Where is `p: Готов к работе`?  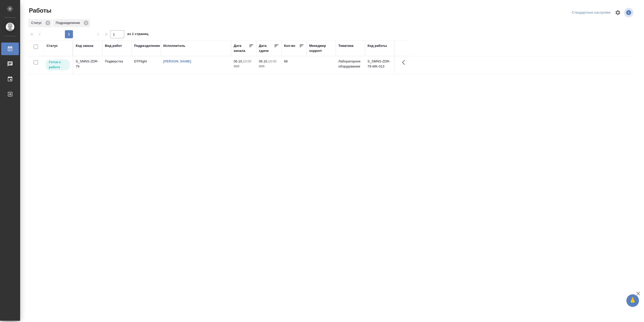 p: Готов к работе is located at coordinates (58, 65).